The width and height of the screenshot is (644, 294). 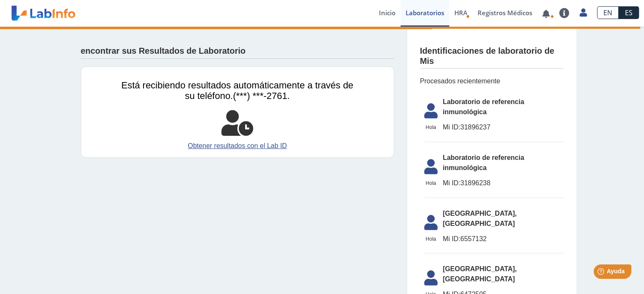 What do you see at coordinates (608, 13) in the screenshot?
I see `font: EN` at bounding box center [608, 13].